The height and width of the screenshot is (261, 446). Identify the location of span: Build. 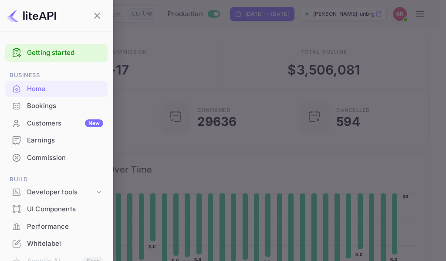
(56, 179).